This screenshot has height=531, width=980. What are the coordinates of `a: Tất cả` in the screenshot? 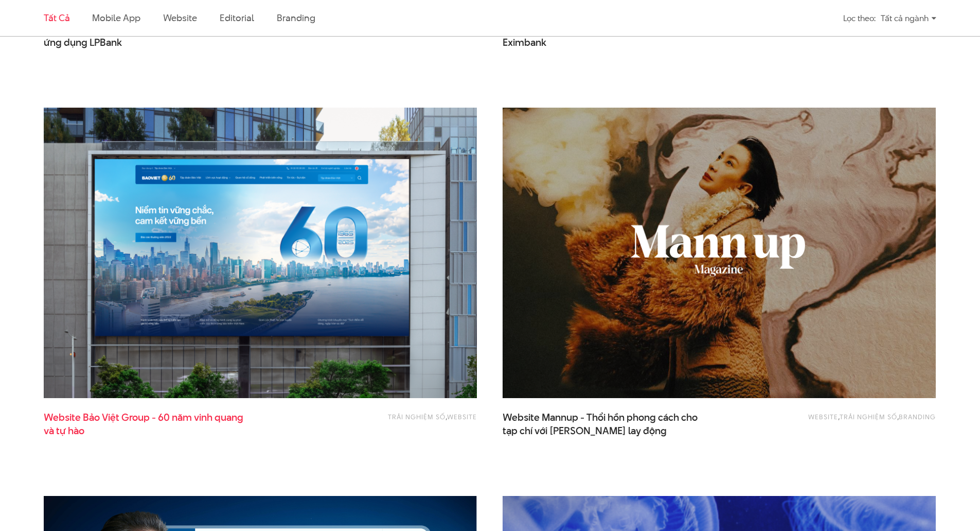 It's located at (57, 17).